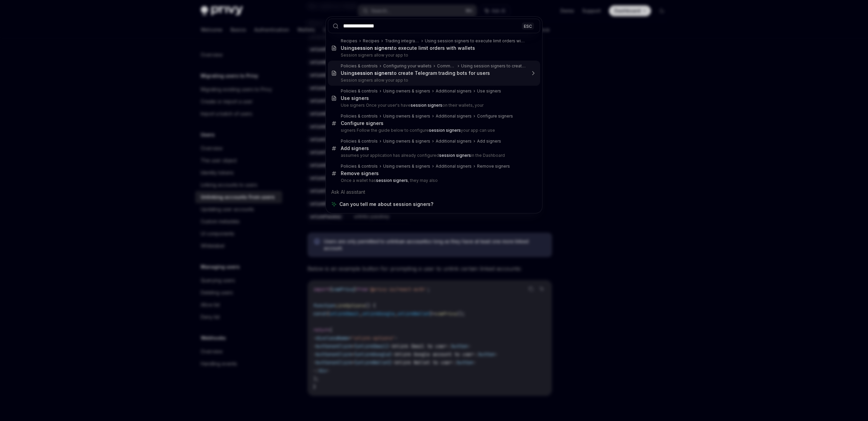 The width and height of the screenshot is (868, 421). Describe the element at coordinates (386, 204) in the screenshot. I see `span: Can you tell me about session signers?` at that location.